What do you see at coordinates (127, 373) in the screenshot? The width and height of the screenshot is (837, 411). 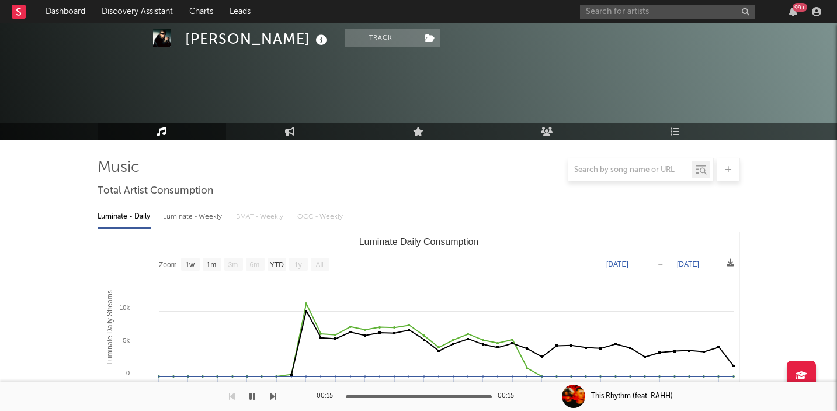 I see `text: 0` at bounding box center [127, 373].